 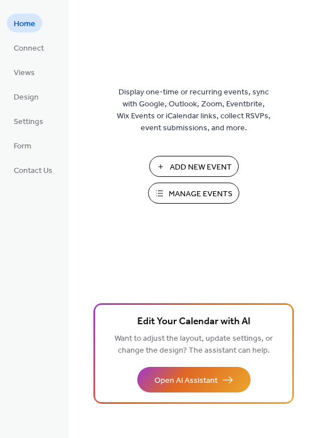 What do you see at coordinates (24, 23) in the screenshot?
I see `a: Home` at bounding box center [24, 23].